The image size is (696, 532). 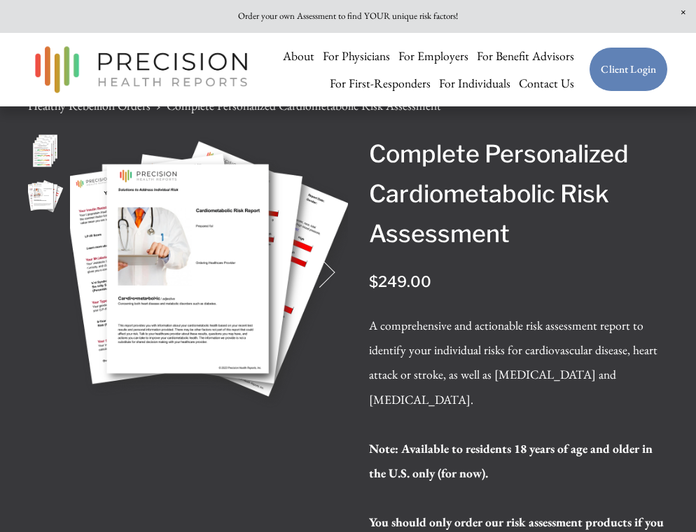 I want to click on a: For First-Responders, so click(x=380, y=83).